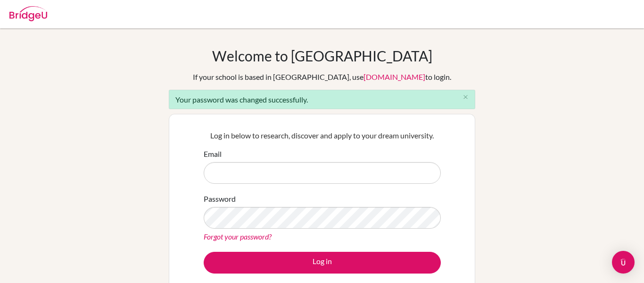 The width and height of the screenshot is (644, 283). Describe the element at coordinates (624, 262) in the screenshot. I see `div: Open Intercom Messenger` at that location.